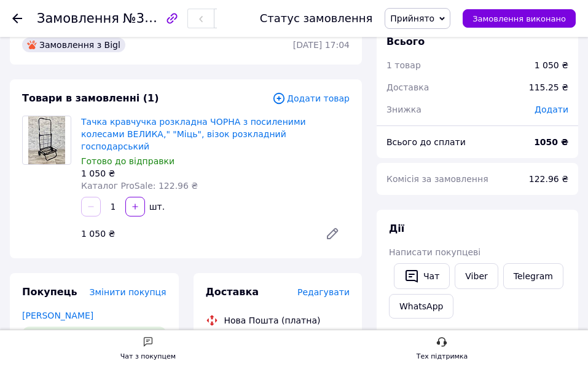  I want to click on div: шт., so click(156, 207).